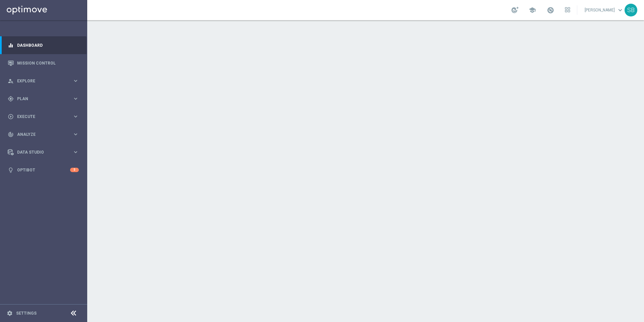  Describe the element at coordinates (45, 116) in the screenshot. I see `span: Execute` at that location.